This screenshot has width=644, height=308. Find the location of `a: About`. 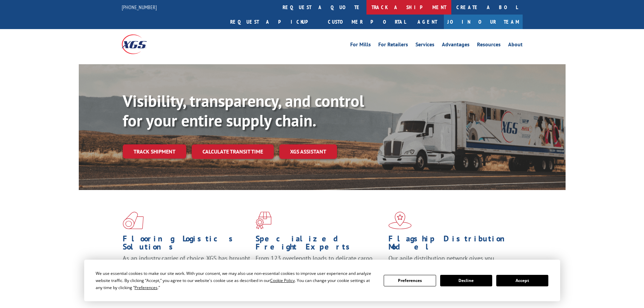

a: About is located at coordinates (515, 46).